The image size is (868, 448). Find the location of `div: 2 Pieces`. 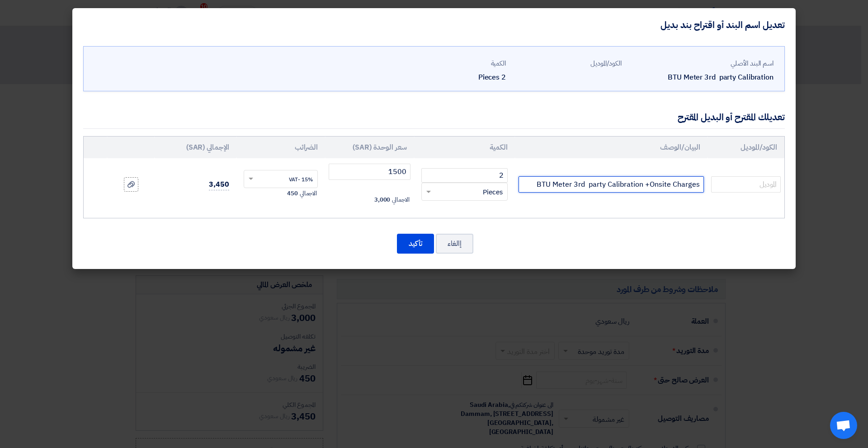

div: 2 Pieces is located at coordinates (451, 77).